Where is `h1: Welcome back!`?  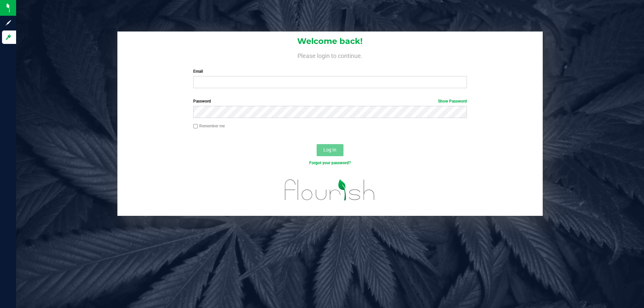
h1: Welcome back! is located at coordinates (330, 41).